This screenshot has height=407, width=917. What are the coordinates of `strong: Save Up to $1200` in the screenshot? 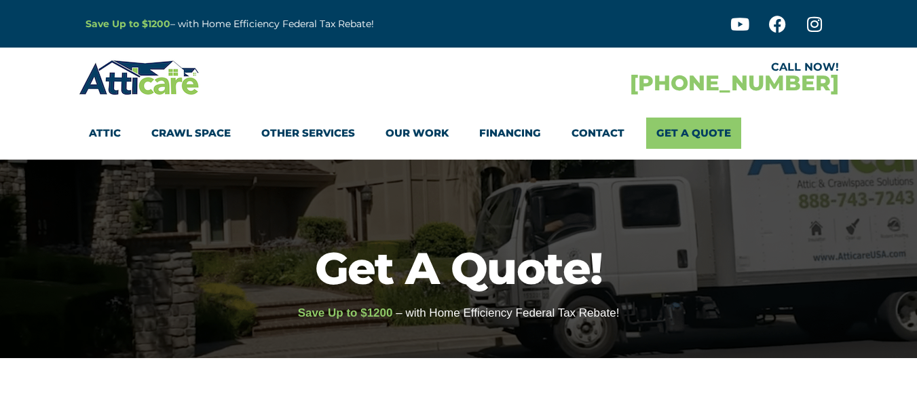 It's located at (128, 24).